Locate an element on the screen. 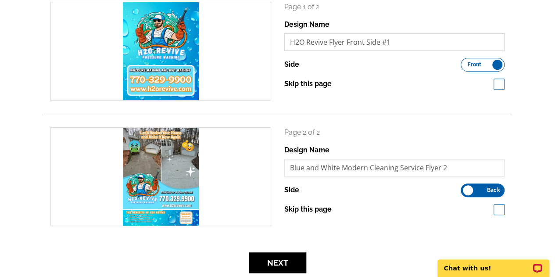 The image size is (555, 277). p: Chat with us! is located at coordinates (56, 19).